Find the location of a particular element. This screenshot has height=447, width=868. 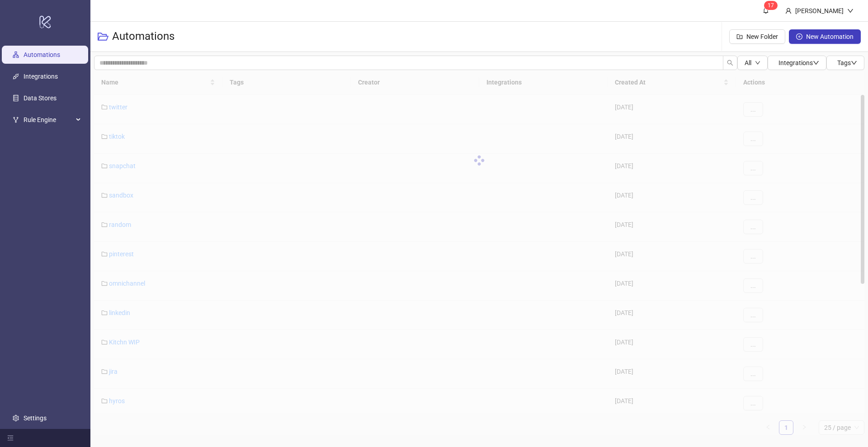

span: Rule Engine is located at coordinates (48, 120).